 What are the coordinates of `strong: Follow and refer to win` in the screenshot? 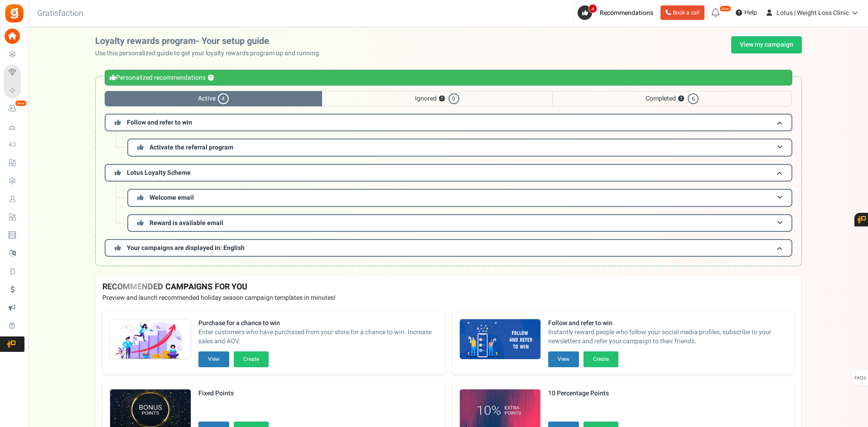 It's located at (668, 323).